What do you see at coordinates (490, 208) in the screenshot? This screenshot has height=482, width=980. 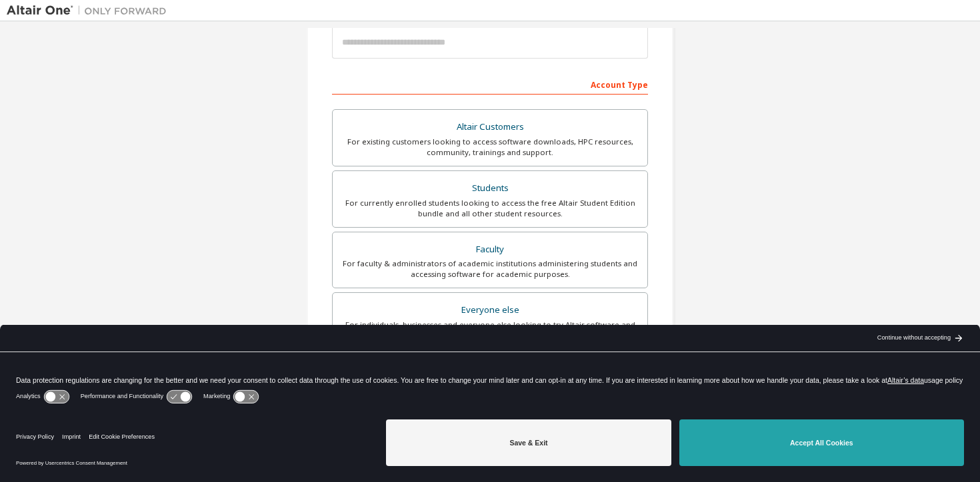 I see `div: For currently enrolled students looking to access the free Altair Student Edition bundle and all ...` at bounding box center [490, 208].